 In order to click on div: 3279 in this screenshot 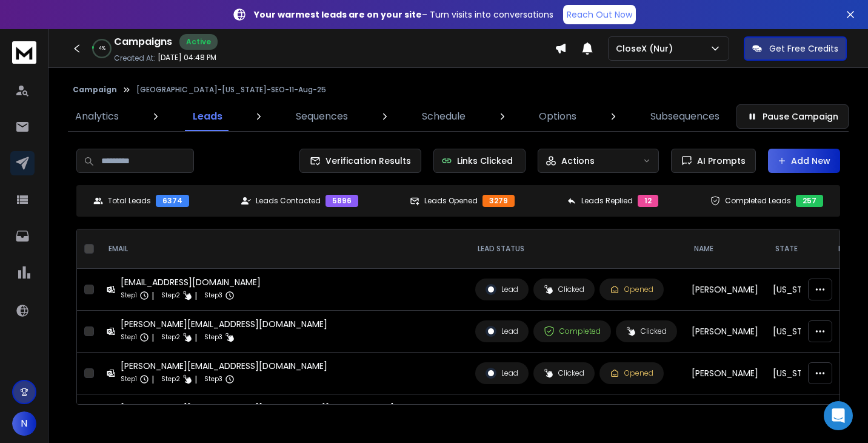, I will do `click(498, 201)`.